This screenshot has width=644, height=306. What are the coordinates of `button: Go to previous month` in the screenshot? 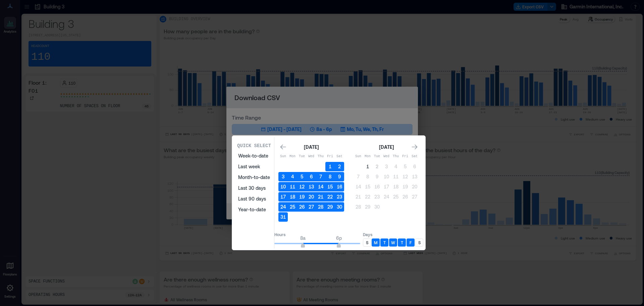 It's located at (283, 147).